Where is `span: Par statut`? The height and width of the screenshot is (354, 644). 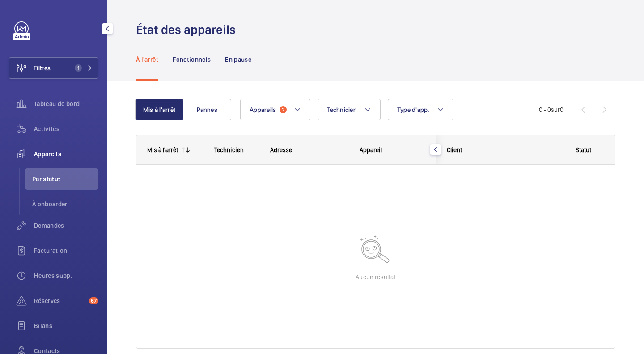 span: Par statut is located at coordinates (65, 179).